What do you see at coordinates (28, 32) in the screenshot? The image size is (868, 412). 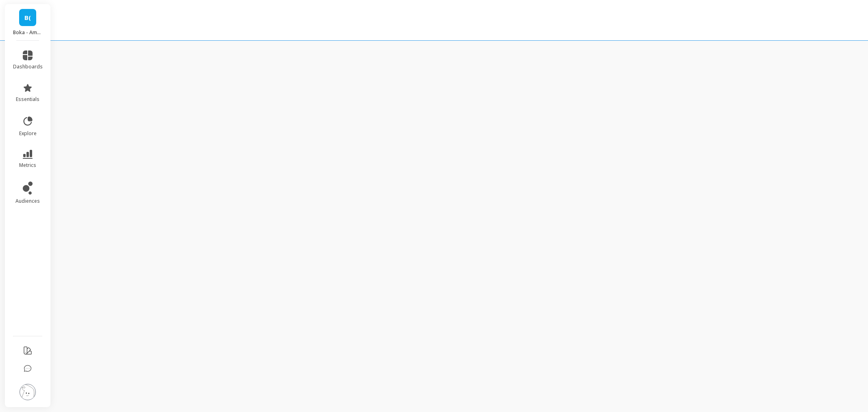 I see `p: Boka - Amazon (Essor)` at bounding box center [28, 32].